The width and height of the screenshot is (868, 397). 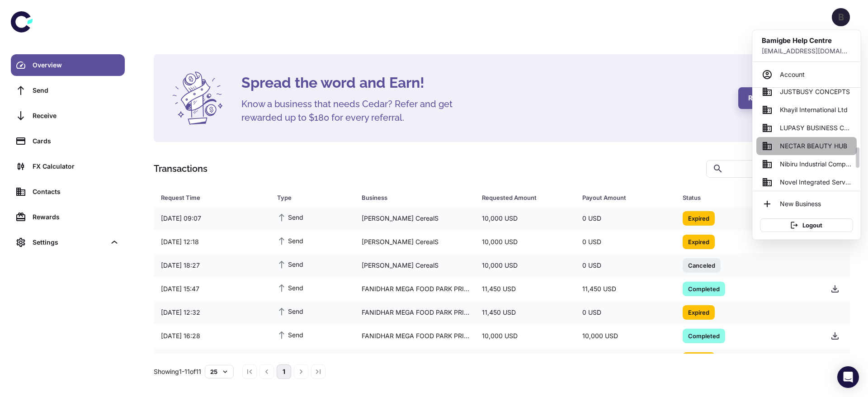 I want to click on span: LUPASY BUSINESS CONCEPT, so click(x=816, y=128).